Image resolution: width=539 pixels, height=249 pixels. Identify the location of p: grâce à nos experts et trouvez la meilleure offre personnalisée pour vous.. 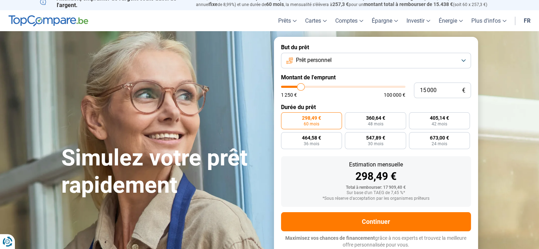
(376, 242).